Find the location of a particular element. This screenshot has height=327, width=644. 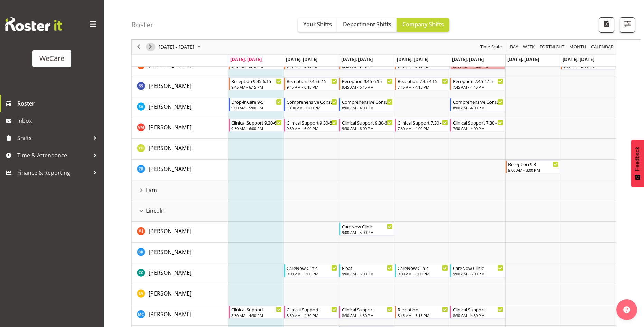

button: Timeline Month is located at coordinates (578, 47).